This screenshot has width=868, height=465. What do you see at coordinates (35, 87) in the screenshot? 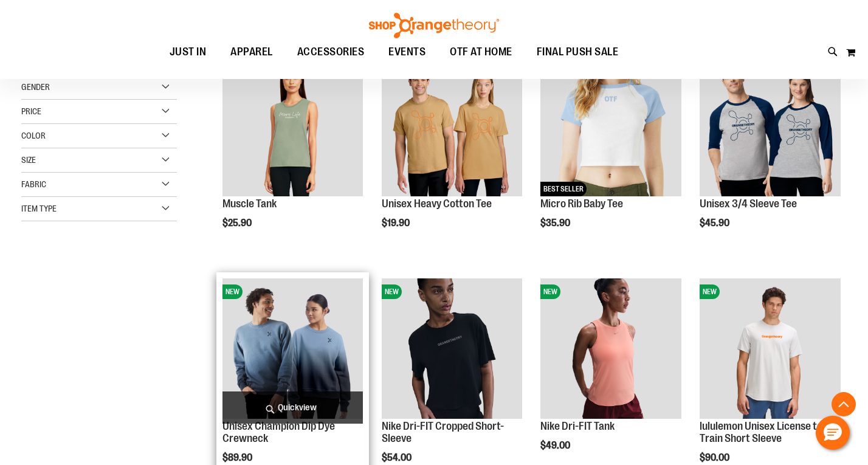
I see `span: Gender` at bounding box center [35, 87].